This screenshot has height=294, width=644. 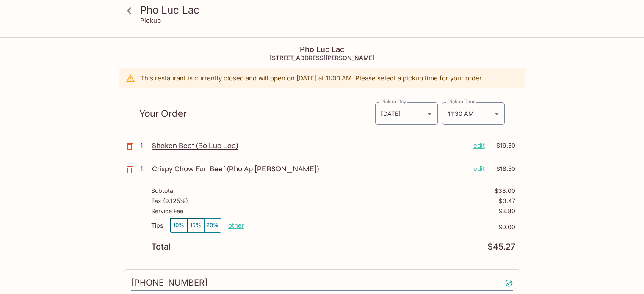 What do you see at coordinates (507, 201) in the screenshot?
I see `p: $3.47` at bounding box center [507, 201].